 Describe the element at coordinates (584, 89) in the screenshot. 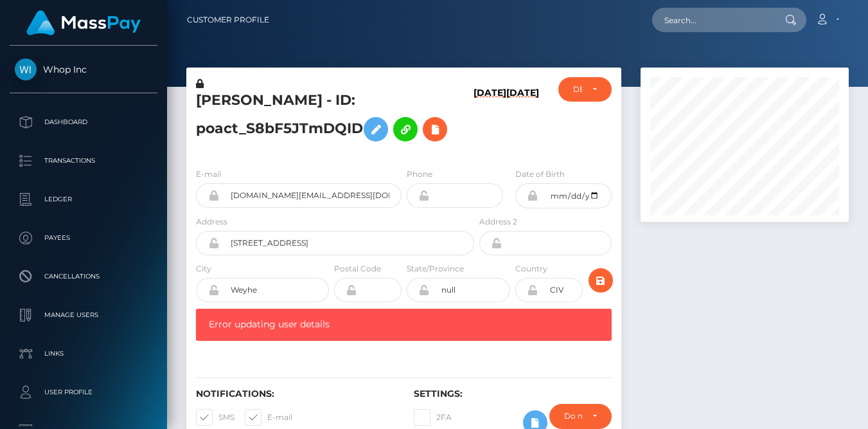

I see `button: DEACTIVE` at that location.